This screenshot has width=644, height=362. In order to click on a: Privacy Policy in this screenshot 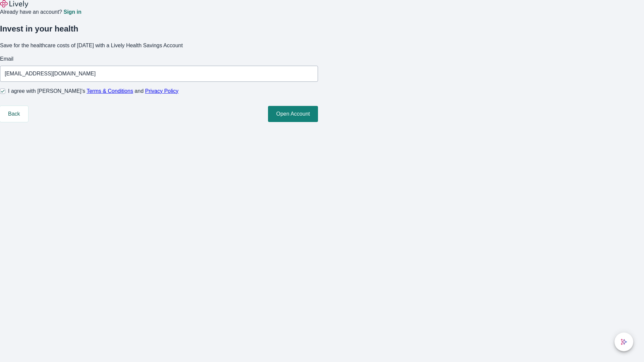, I will do `click(162, 91)`.